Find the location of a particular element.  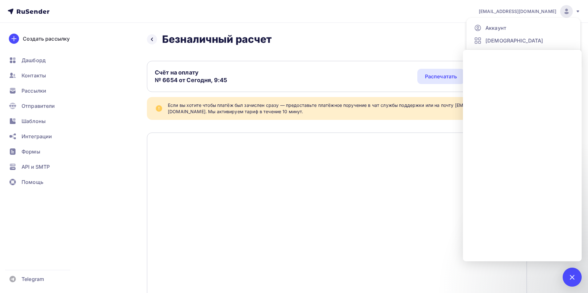

span: Аккаунт is located at coordinates (496, 28).